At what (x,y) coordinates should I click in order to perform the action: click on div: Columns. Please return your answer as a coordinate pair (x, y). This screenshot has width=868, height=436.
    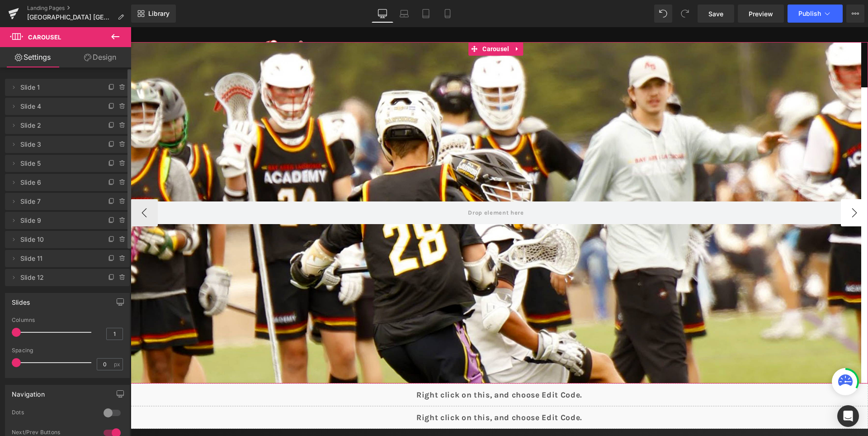
    Looking at the image, I should click on (68, 320).